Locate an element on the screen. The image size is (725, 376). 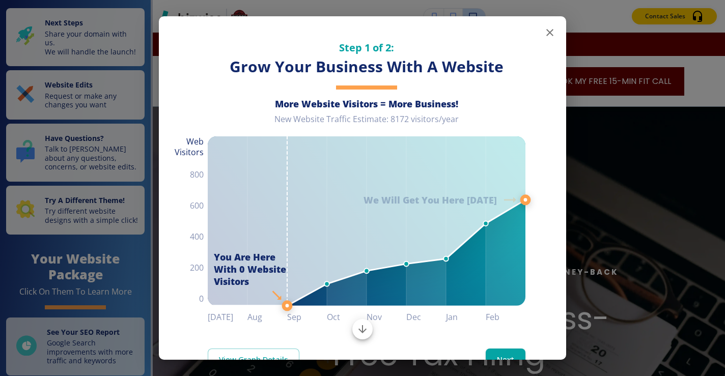
button: Next is located at coordinates (505, 359).